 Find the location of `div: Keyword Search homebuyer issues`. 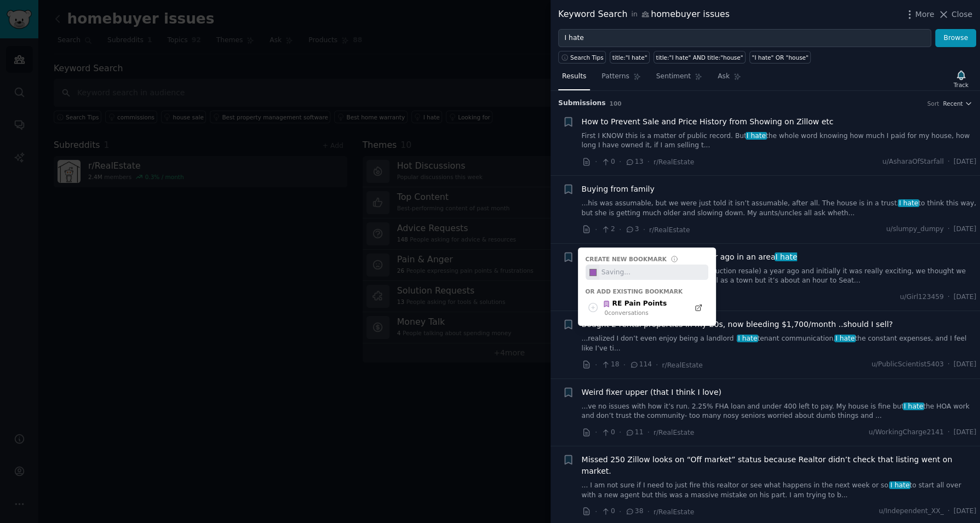

div: Keyword Search homebuyer issues is located at coordinates (644, 14).